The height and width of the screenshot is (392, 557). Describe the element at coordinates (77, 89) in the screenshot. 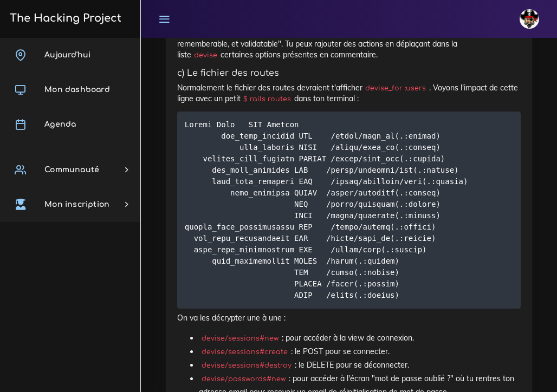

I see `span: Mon dashboard` at that location.